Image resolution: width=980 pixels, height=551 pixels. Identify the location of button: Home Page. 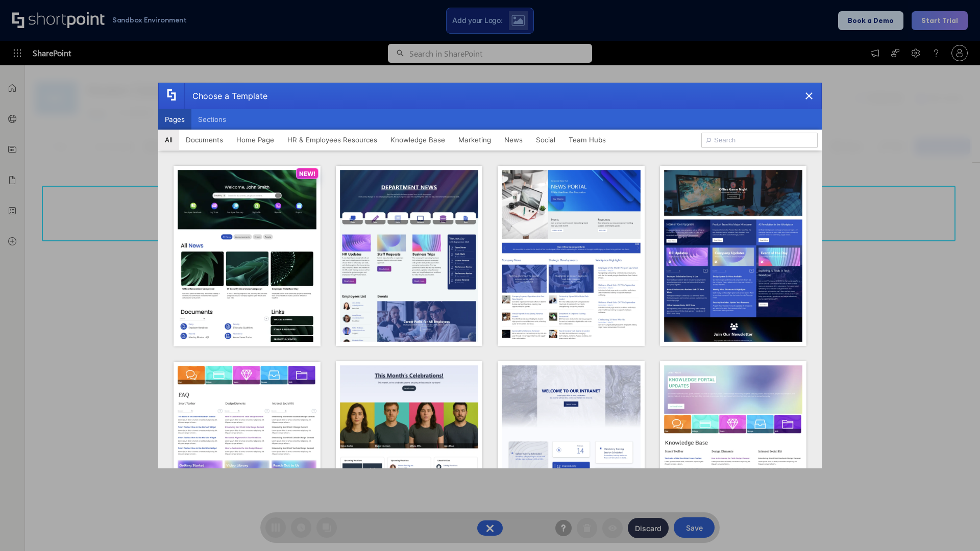
(256, 140).